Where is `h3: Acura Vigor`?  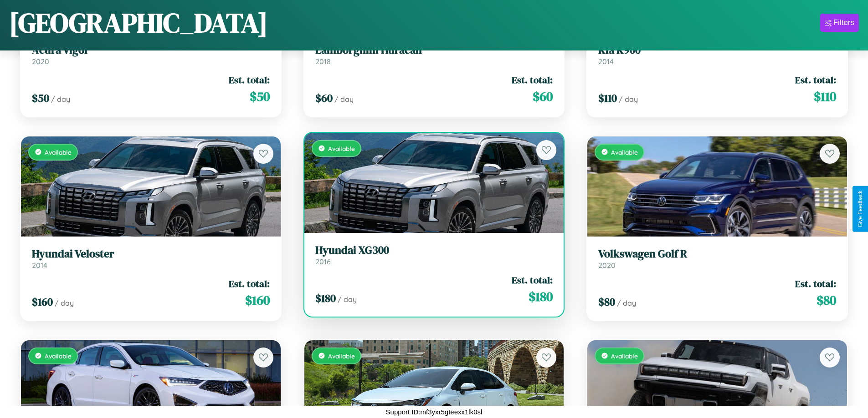
h3: Acura Vigor is located at coordinates (151, 50).